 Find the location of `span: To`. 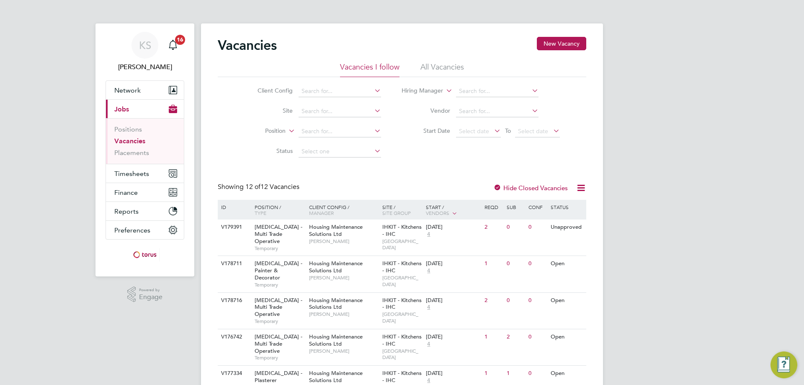

span: To is located at coordinates (508, 131).